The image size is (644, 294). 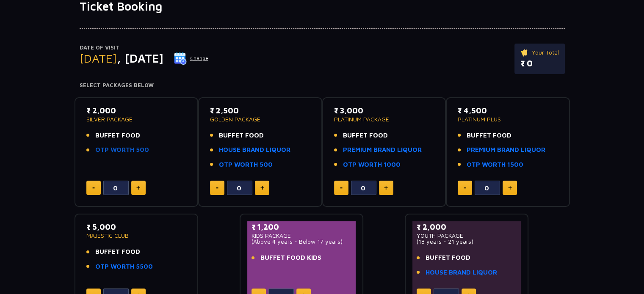 What do you see at coordinates (136, 119) in the screenshot?
I see `p: SILVER PACKAGE` at bounding box center [136, 119].